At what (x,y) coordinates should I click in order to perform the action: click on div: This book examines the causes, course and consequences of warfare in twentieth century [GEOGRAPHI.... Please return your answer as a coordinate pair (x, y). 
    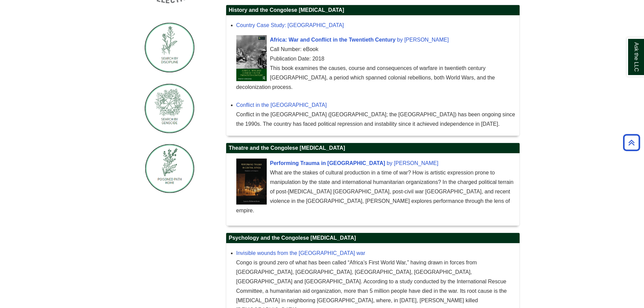
    Looking at the image, I should click on (376, 77).